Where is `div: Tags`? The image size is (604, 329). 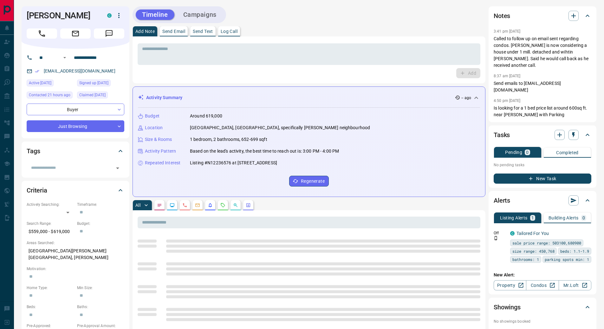 div: Tags is located at coordinates (75, 151).